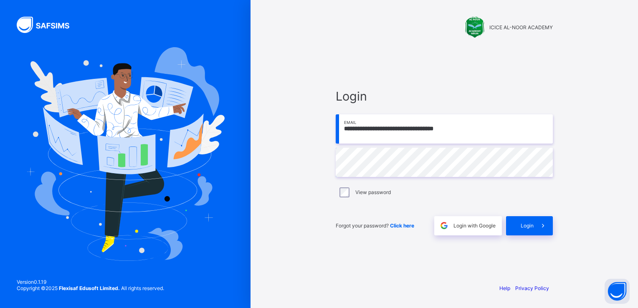 This screenshot has height=308, width=638. Describe the element at coordinates (444, 225) in the screenshot. I see `img: google.396cfc9801f0270233282035f929180a.svg` at that location.